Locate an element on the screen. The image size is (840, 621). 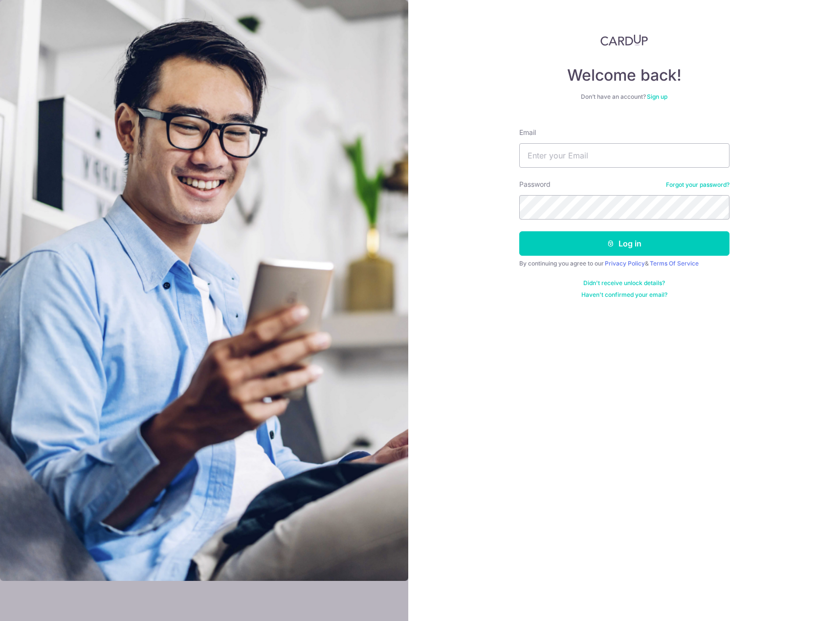
button: Log in is located at coordinates (625, 244).